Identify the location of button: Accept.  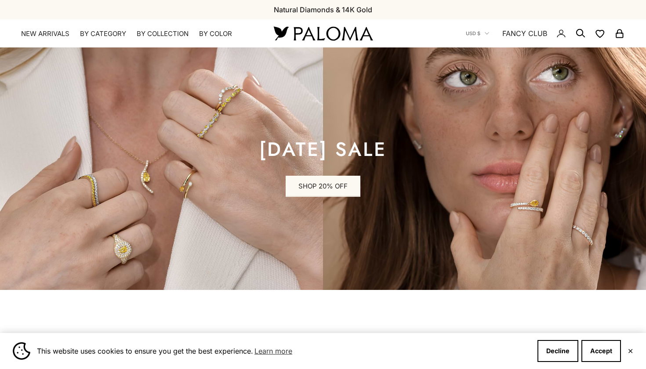
(602, 351).